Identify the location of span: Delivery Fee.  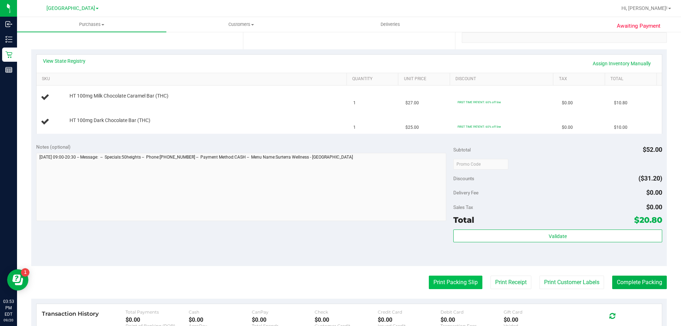
(465, 192).